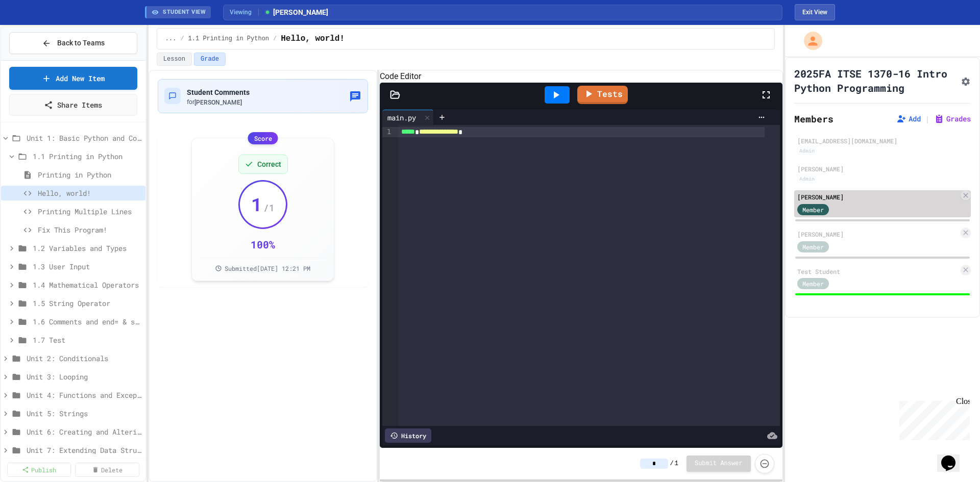 Image resolution: width=980 pixels, height=482 pixels. Describe the element at coordinates (84, 358) in the screenshot. I see `span: Unit 2: Conditionals` at that location.